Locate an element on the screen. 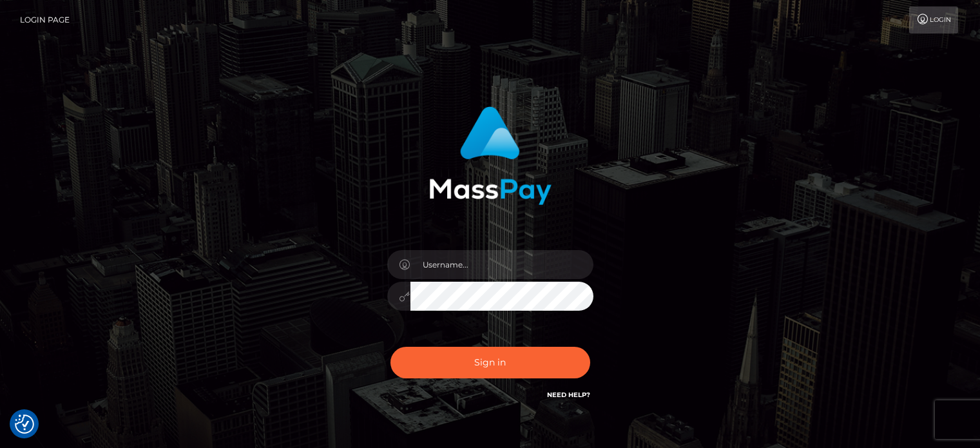 The width and height of the screenshot is (980, 448). input: Username... is located at coordinates (502, 264).